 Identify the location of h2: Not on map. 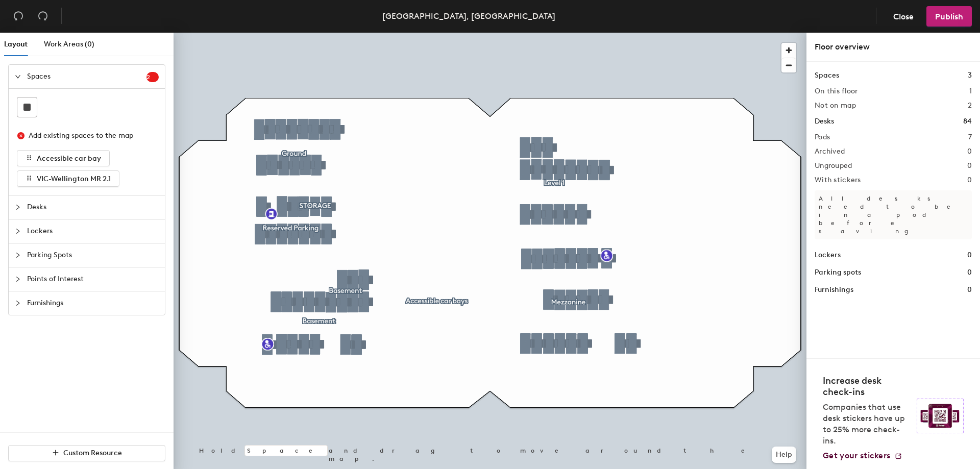
(835, 106).